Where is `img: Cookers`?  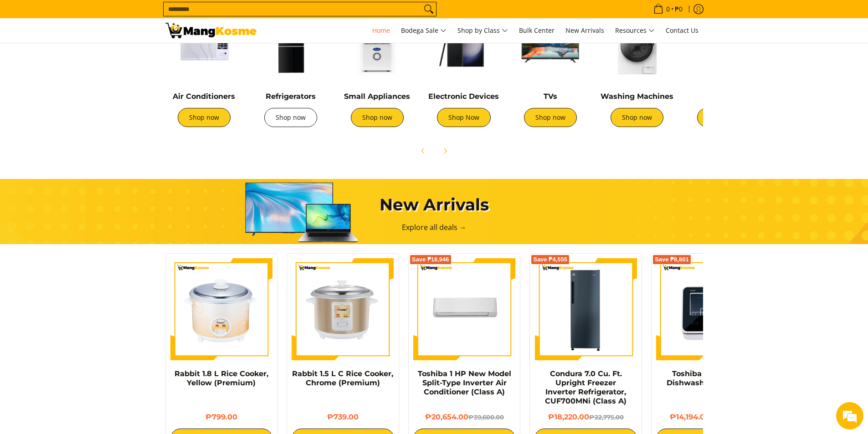 img: Cookers is located at coordinates (723, 44).